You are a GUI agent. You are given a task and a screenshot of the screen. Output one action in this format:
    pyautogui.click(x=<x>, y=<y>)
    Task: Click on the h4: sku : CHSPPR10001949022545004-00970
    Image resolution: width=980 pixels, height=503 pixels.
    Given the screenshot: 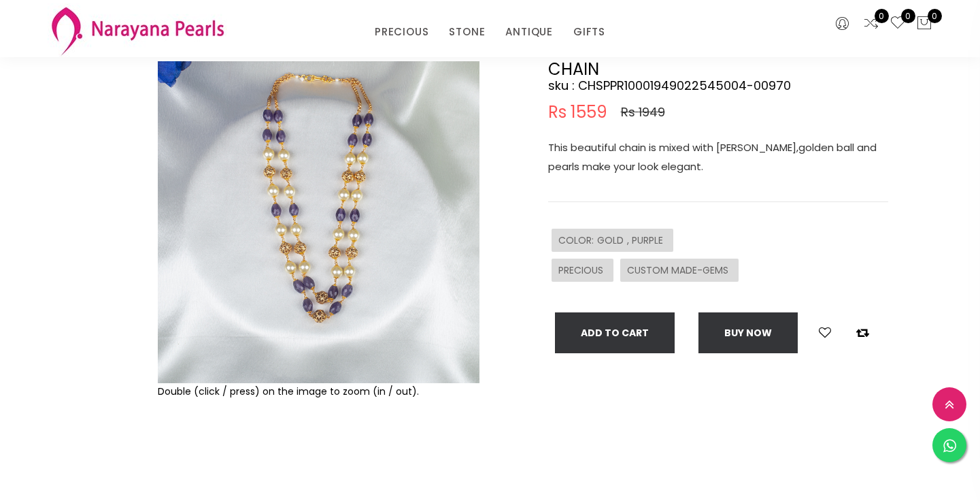 What is the action you would take?
    pyautogui.click(x=718, y=86)
    